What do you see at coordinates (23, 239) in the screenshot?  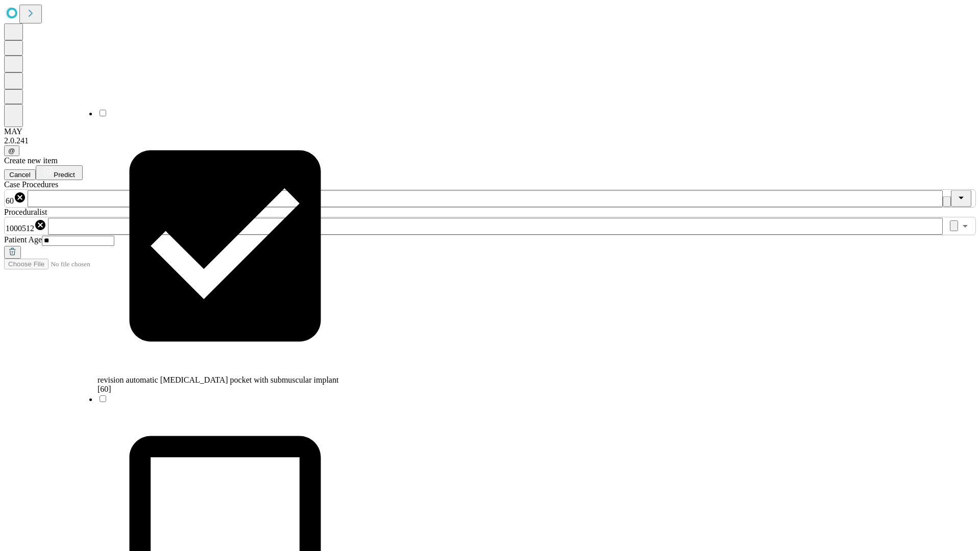 I see `span: Patient Age` at bounding box center [23, 239].